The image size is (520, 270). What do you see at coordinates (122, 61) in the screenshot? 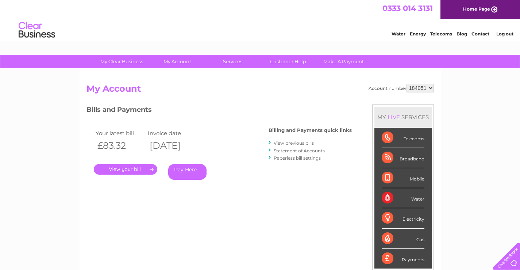
I see `a: My Clear Business` at bounding box center [122, 61].